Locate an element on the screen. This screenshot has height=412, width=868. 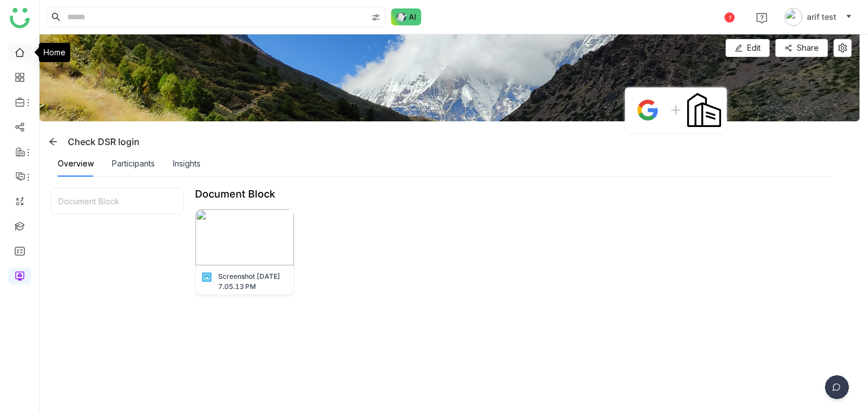
div: Insights is located at coordinates (186, 163).